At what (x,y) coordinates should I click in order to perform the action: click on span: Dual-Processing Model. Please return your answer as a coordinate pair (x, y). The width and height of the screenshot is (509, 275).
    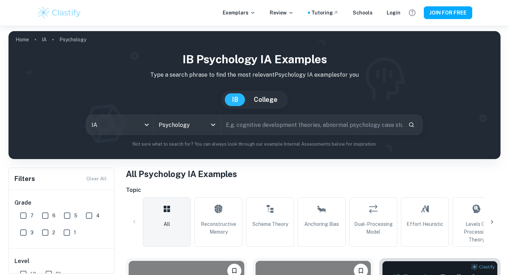
    Looking at the image, I should click on (373, 228).